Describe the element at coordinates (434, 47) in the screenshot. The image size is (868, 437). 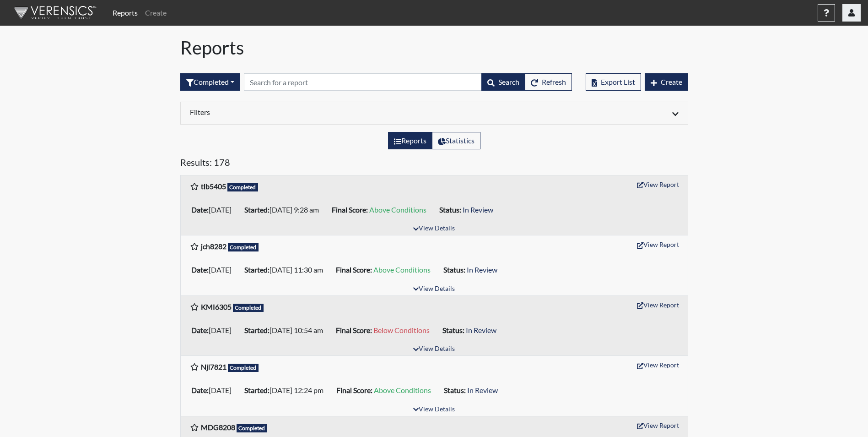
I see `h1: Reports` at that location.